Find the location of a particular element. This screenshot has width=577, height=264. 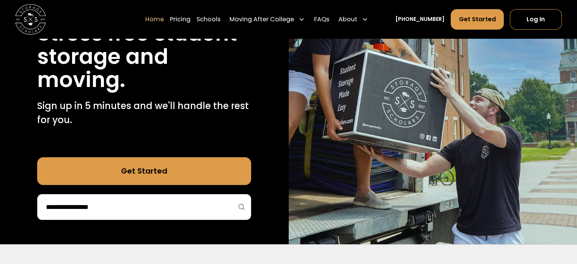

a: FAQs is located at coordinates (321, 19).